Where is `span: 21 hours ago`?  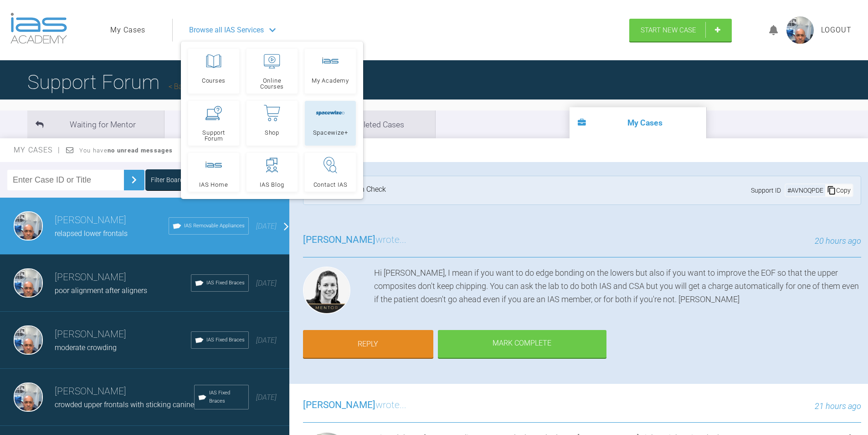 span: 21 hours ago is located at coordinates (838, 406).